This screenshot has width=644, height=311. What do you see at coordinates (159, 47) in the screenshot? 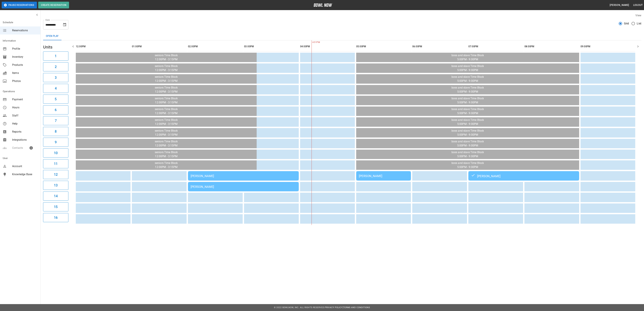
I see `th: 01:00PM` at bounding box center [159, 47].